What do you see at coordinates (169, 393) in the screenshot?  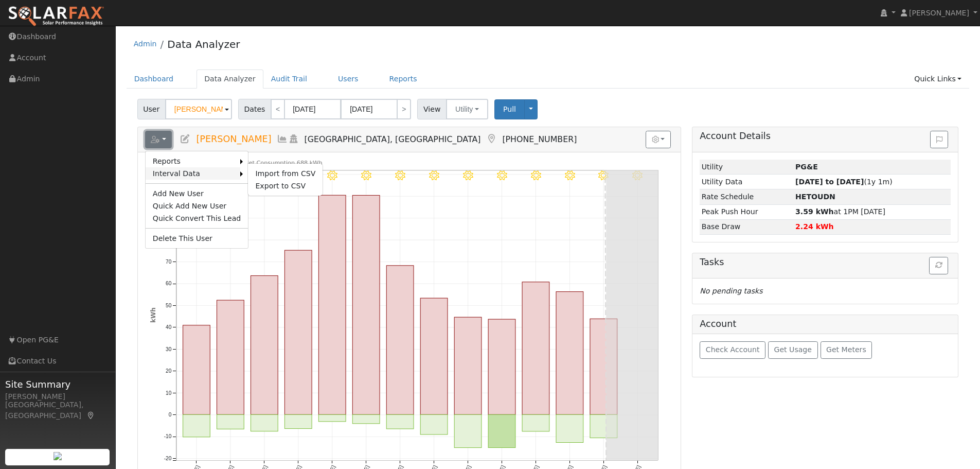 I see `text: 10` at bounding box center [169, 393].